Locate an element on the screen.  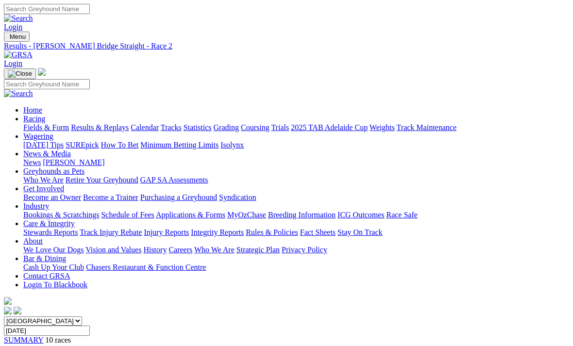
div: About is located at coordinates (296, 250).